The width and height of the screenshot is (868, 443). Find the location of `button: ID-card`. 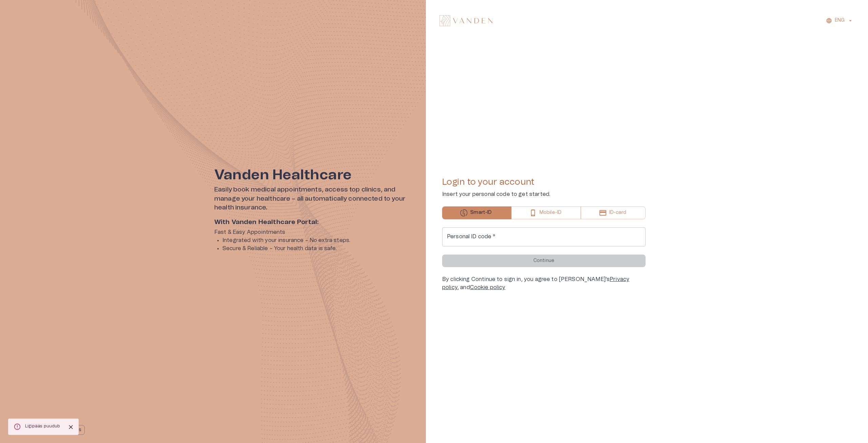

button: ID-card is located at coordinates (613, 213).